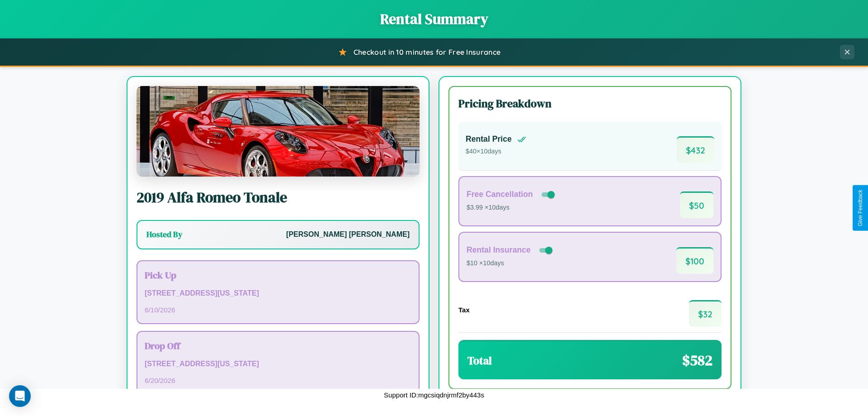  Describe the element at coordinates (695, 149) in the screenshot. I see `span: $ 432` at that location.